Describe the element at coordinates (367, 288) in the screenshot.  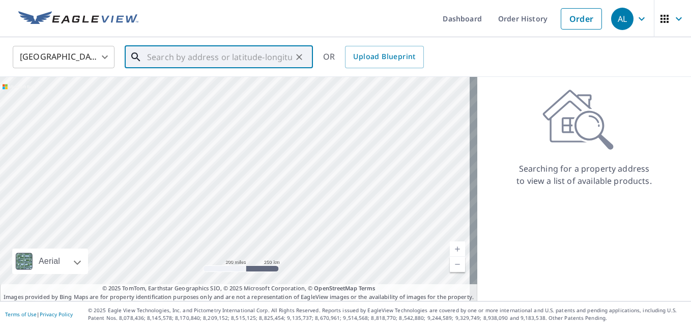
I see `a: Terms` at that location.